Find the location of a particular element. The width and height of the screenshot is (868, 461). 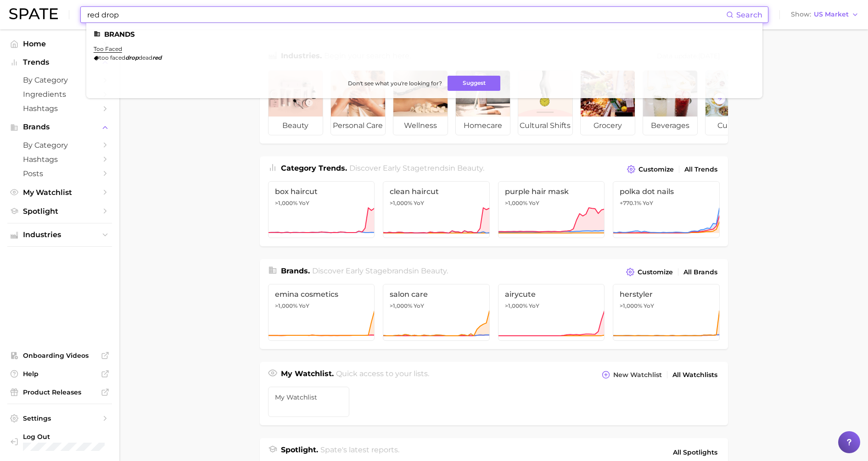

a: Ingredients is located at coordinates (60, 94).